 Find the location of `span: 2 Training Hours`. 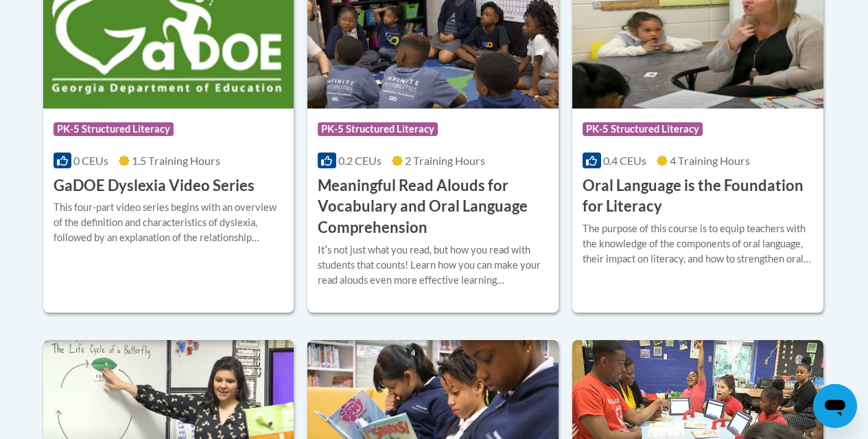

span: 2 Training Hours is located at coordinates (444, 160).